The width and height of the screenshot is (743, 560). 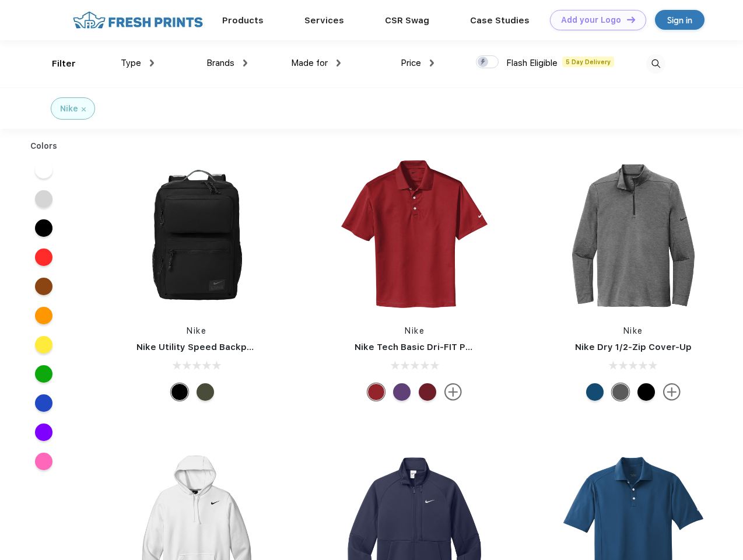 I want to click on a: Nike Dry 1/2-Zip Cover-Up, so click(x=634, y=347).